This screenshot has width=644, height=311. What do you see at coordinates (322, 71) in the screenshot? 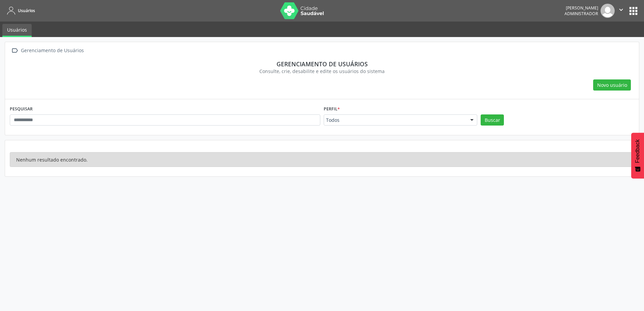
I see `div: Consulte, crie, desabilite e edite os usuários do sistema` at bounding box center [322, 71].